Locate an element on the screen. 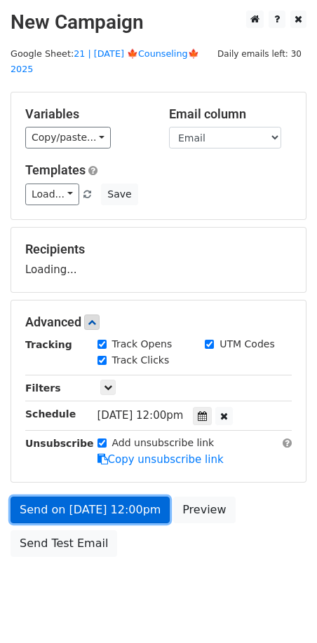 This screenshot has width=317, height=643. div: Loading... is located at coordinates (158, 260).